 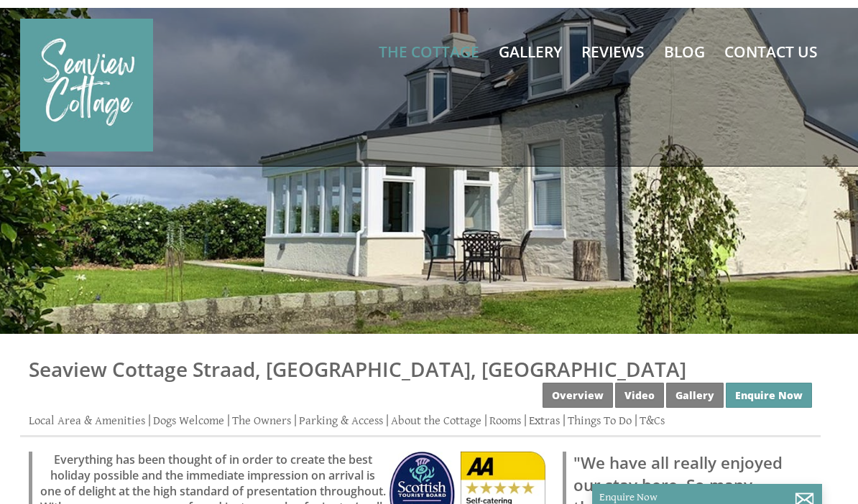 I want to click on a: Contact Us, so click(x=771, y=44).